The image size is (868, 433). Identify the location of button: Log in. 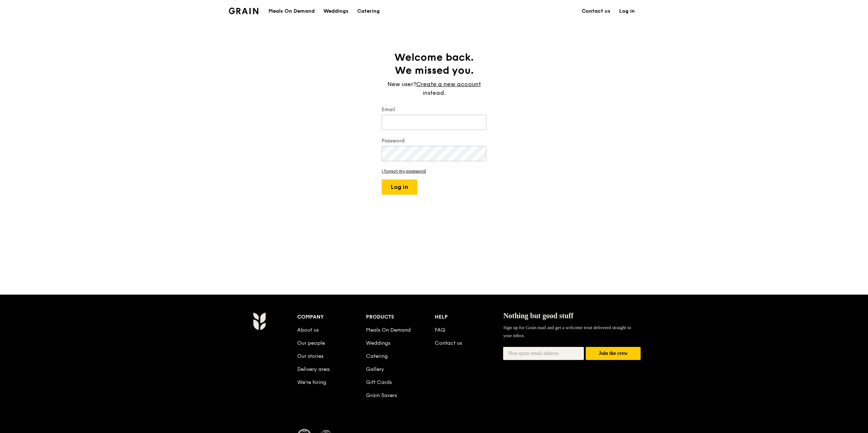
(399, 188).